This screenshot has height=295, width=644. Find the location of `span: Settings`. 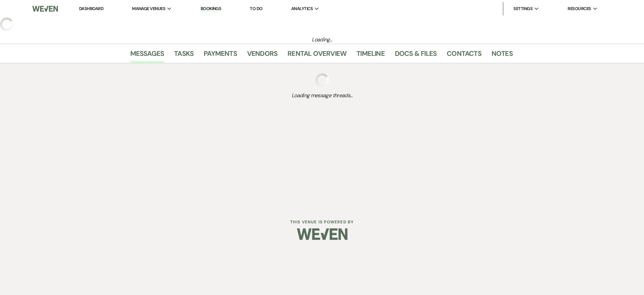

span: Settings is located at coordinates (523, 9).